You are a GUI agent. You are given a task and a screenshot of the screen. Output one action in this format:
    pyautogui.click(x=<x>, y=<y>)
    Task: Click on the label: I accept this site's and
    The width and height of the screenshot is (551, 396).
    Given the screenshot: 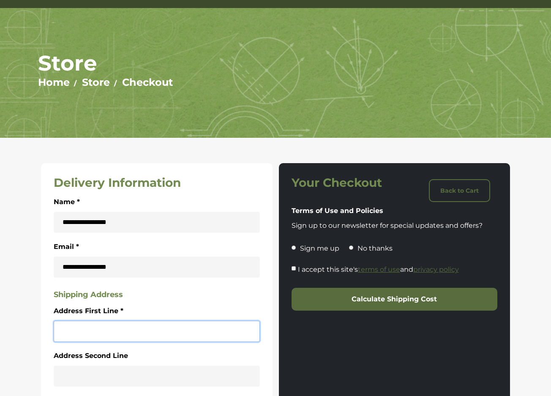 What is the action you would take?
    pyautogui.click(x=378, y=269)
    